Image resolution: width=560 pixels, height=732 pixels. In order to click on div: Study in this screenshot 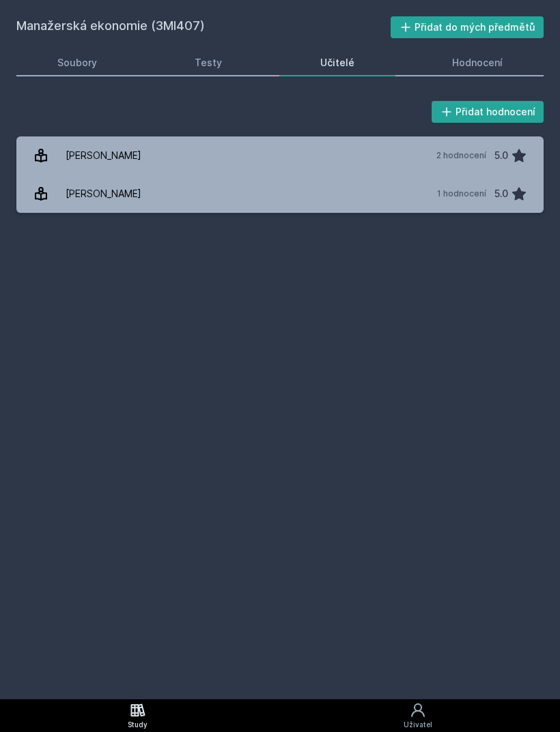, I will do `click(137, 724)`.